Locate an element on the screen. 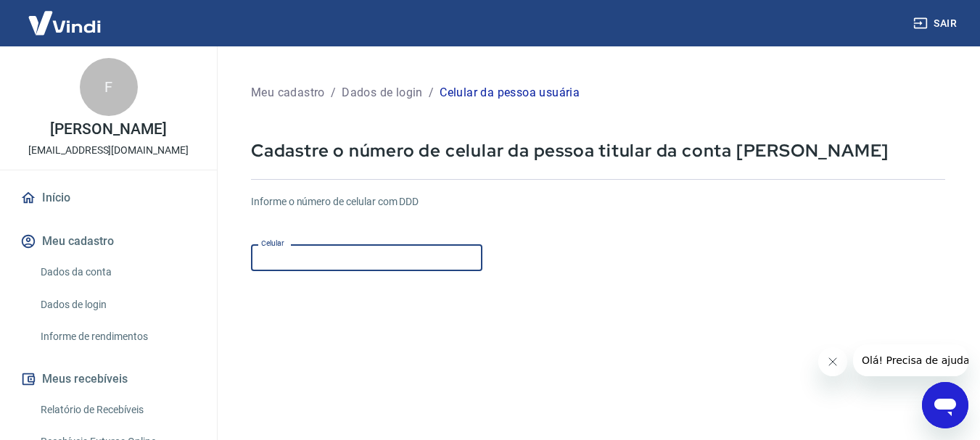 The image size is (980, 440). button: Meu cadastro is located at coordinates (108, 241).